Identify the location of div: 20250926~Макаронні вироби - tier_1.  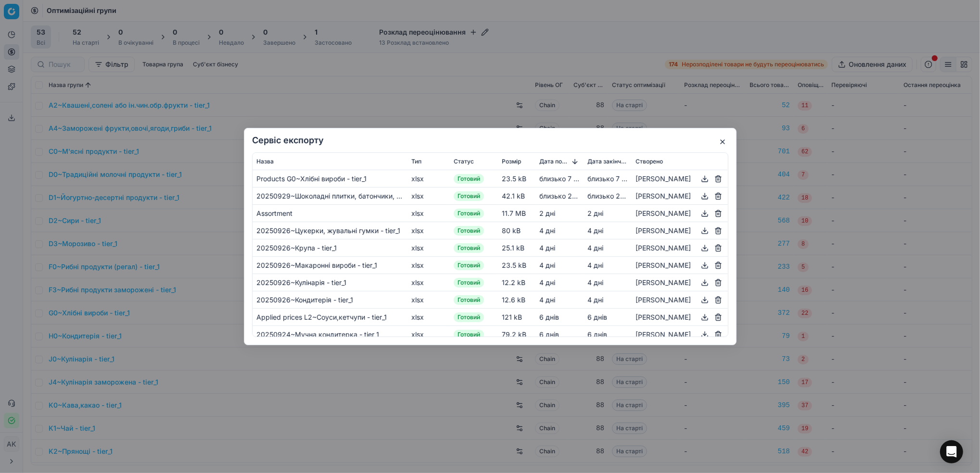
(330, 266).